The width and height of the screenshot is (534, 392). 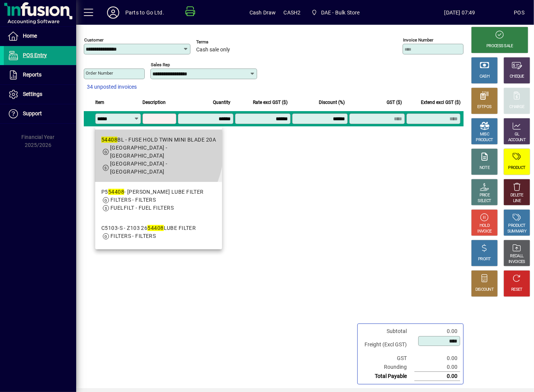 I want to click on td: Freight (Excl GST), so click(x=387, y=345).